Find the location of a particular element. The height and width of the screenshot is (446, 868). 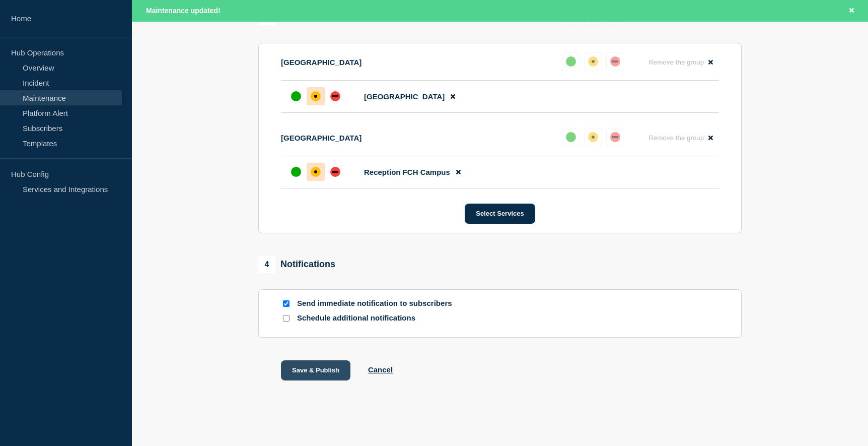

input: Schedule additional notifications is located at coordinates (286, 318).